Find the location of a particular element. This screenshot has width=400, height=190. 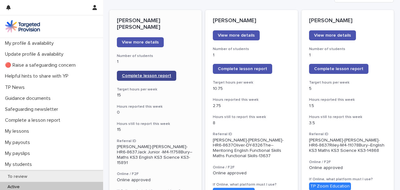

img: M5nRWzHhSzIhMunXDL62 is located at coordinates (22, 26).